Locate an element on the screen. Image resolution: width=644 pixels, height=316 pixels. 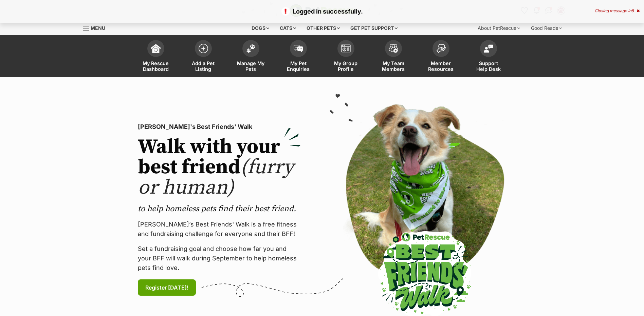
img: group-profile-icon-3fa3cf56718a62981997c0bc7e787c4b2cf8bcc04b72c1350f741eb67cf2f40e.svg is located at coordinates (346, 49).